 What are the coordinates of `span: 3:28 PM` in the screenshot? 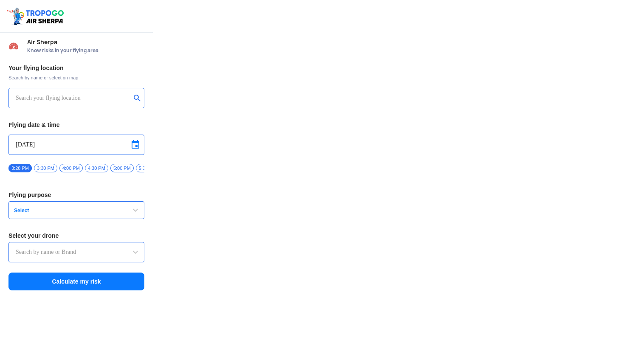 It's located at (20, 168).